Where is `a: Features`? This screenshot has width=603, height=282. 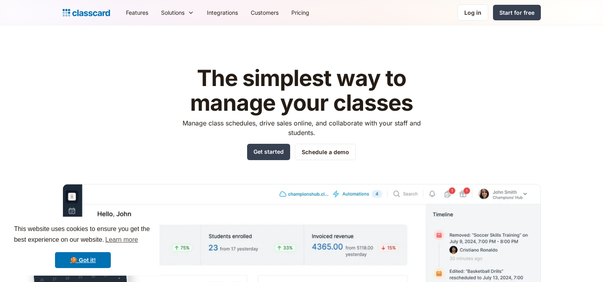
a: Features is located at coordinates (137, 12).